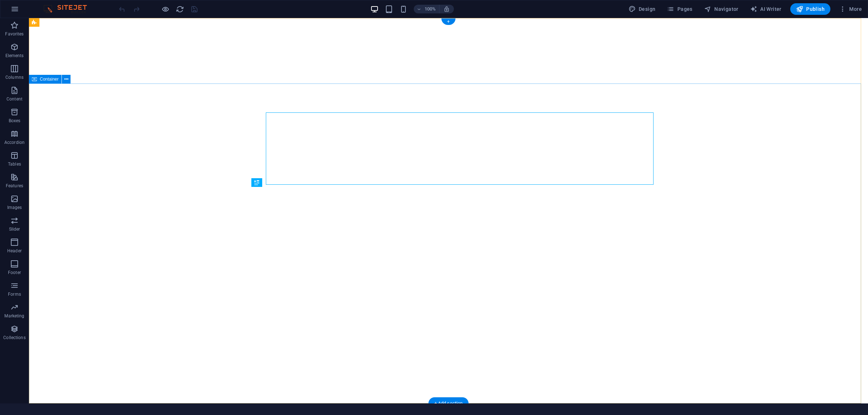  I want to click on p: Columns, so click(15, 77).